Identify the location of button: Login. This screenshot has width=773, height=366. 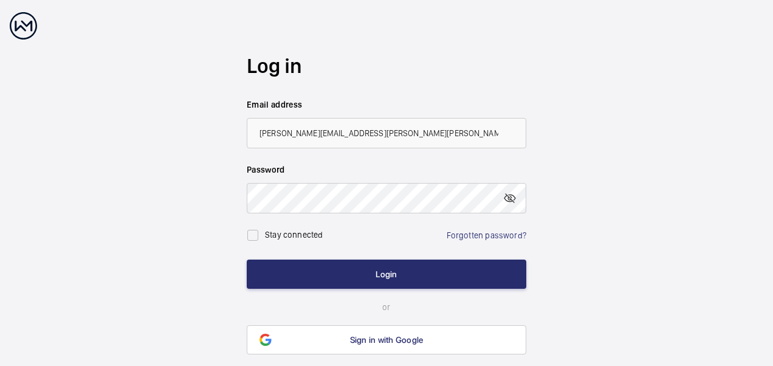
(387, 274).